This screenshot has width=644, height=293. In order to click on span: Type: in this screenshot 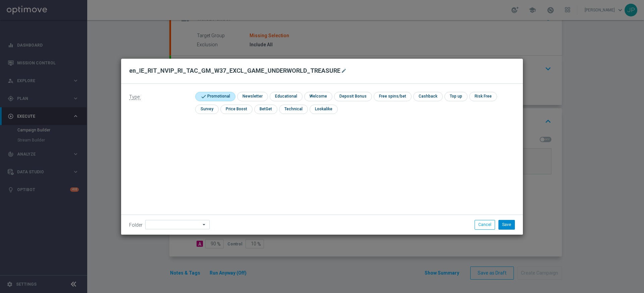, I will do `click(135, 97)`.